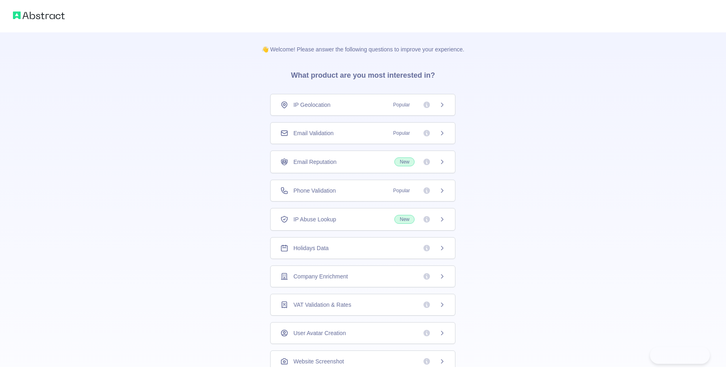 The width and height of the screenshot is (726, 380). What do you see at coordinates (313, 133) in the screenshot?
I see `span: Email Validation` at bounding box center [313, 133].